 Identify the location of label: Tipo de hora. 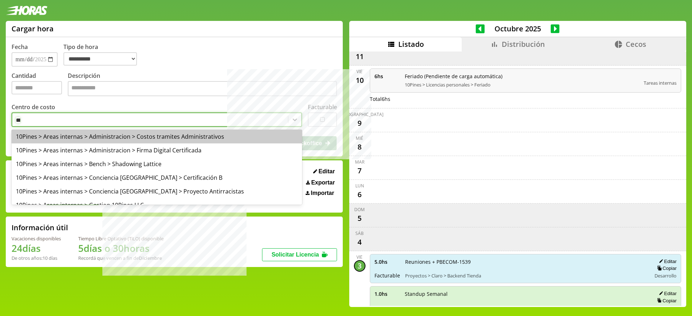
(103, 55).